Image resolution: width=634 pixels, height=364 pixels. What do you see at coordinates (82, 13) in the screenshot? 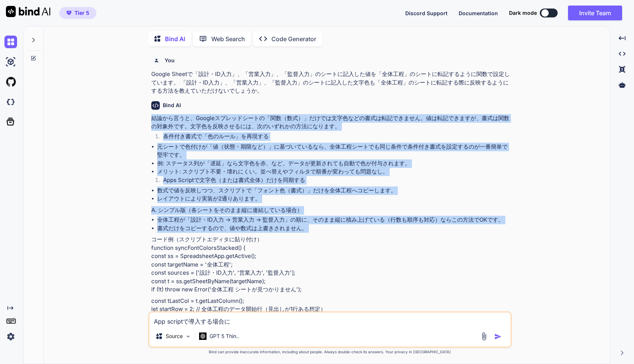
I see `span: Tier 5` at bounding box center [82, 13].